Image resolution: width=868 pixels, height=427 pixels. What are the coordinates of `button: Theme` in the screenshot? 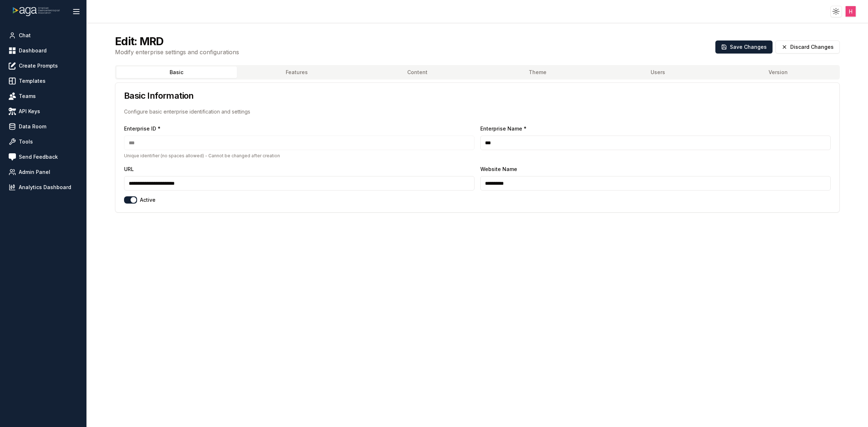 It's located at (538, 73).